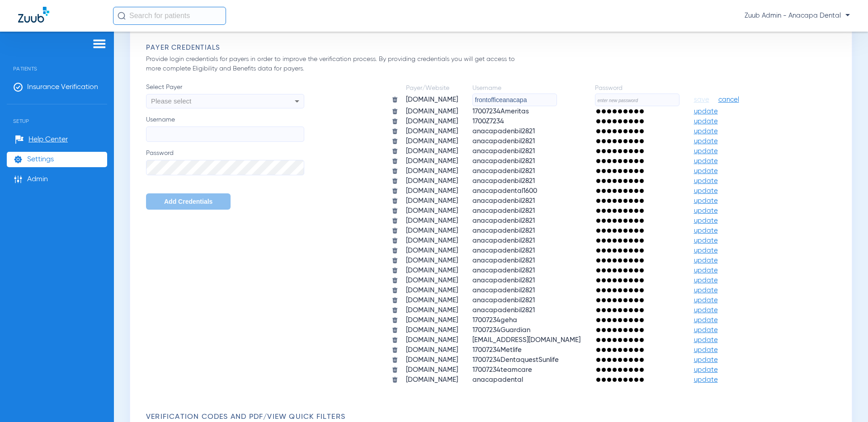  Describe the element at coordinates (57, 62) in the screenshot. I see `span: Patients` at that location.